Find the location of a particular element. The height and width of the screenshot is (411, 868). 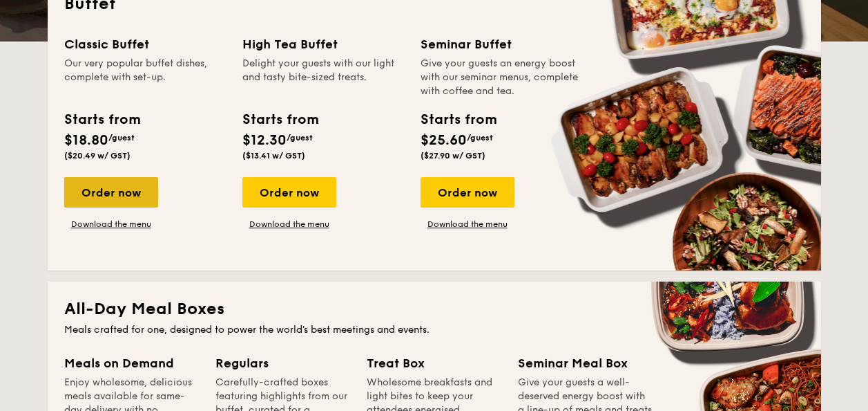

div: Meals crafted for one, designed to power the world's best meetings and events. is located at coordinates (434, 330).